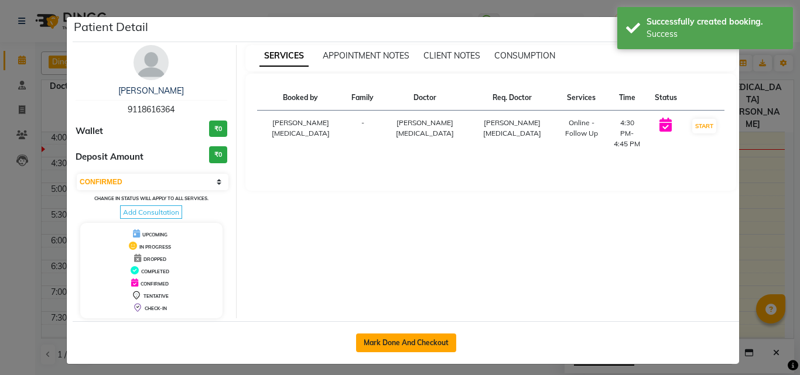 This screenshot has height=375, width=800. What do you see at coordinates (156, 296) in the screenshot?
I see `span: TENTATIVE` at bounding box center [156, 296].